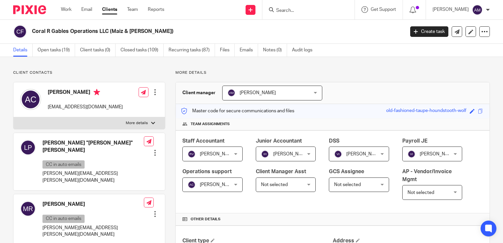  Describe the element at coordinates (249, 50) in the screenshot. I see `a: Emails` at that location.